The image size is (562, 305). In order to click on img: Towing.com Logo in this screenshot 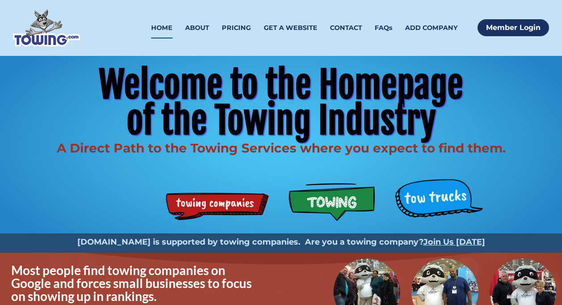, I will do `click(47, 28)`.